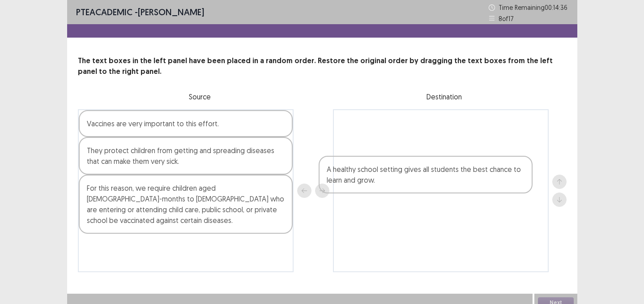  Describe the element at coordinates (104, 12) in the screenshot. I see `span: PTE academic` at that location.